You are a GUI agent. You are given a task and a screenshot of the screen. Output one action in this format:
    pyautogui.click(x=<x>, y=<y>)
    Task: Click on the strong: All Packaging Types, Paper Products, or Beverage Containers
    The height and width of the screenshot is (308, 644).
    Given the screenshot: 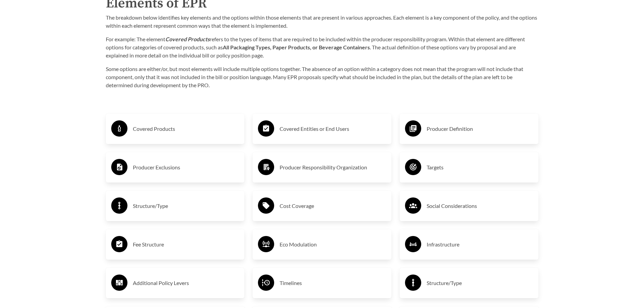 What is the action you would take?
    pyautogui.click(x=296, y=47)
    